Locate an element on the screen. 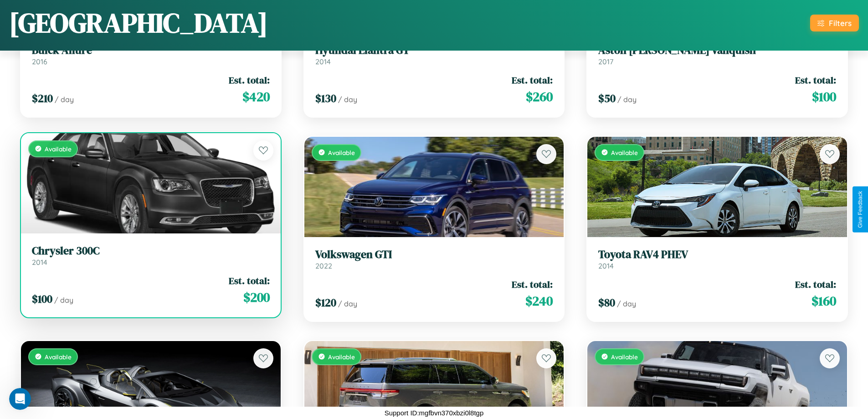  a: Toyota RAV4 PHEV2014 is located at coordinates (718, 259).